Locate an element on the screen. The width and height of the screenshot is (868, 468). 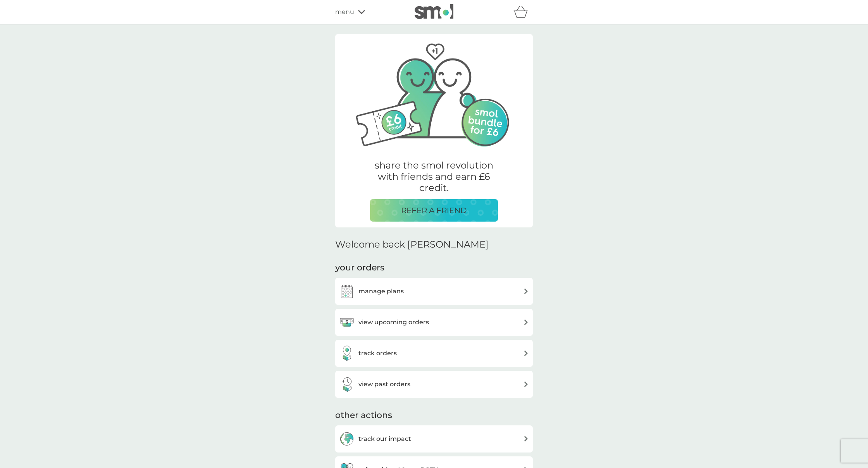
button: REFER A FRIEND is located at coordinates (434, 210).